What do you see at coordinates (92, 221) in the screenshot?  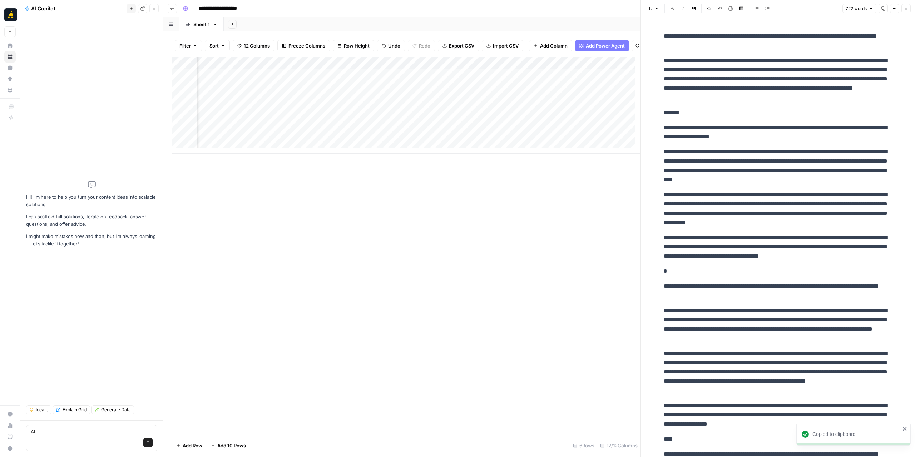 I see `p: I can scaffold full solutions, iterate on feedback, answer questions, and offer advice.` at bounding box center [92, 221].